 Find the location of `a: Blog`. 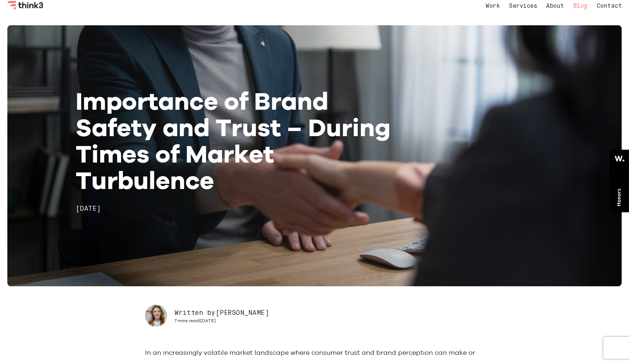

a: Blog is located at coordinates (580, 6).